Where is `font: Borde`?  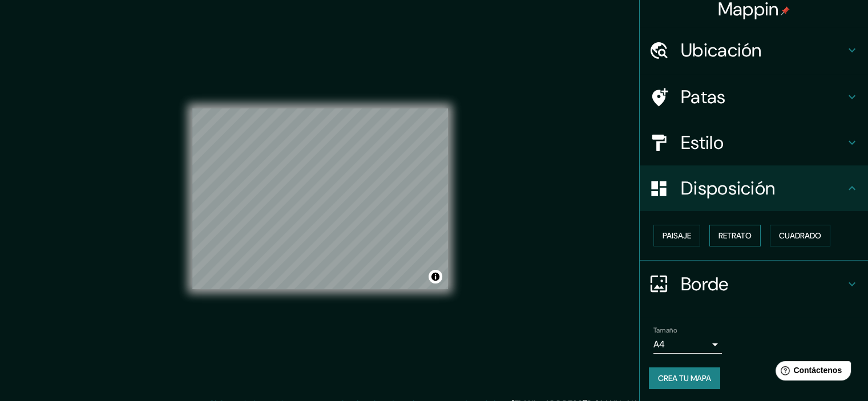
font: Borde is located at coordinates (705, 284).